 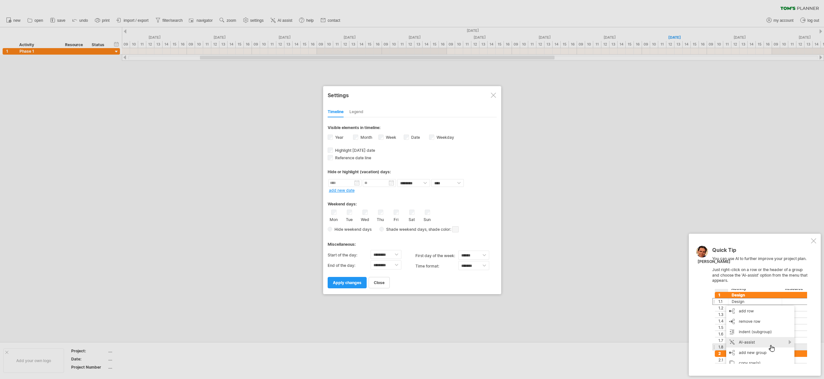 I want to click on span: , shade color:, so click(x=442, y=229).